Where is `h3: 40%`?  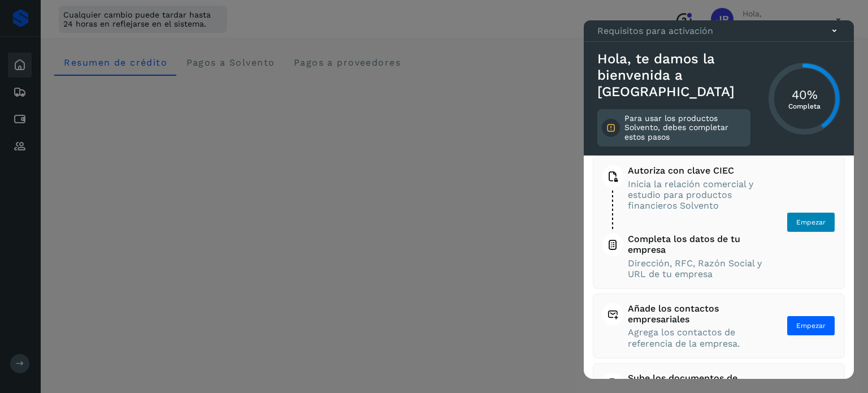 h3: 40% is located at coordinates (804, 94).